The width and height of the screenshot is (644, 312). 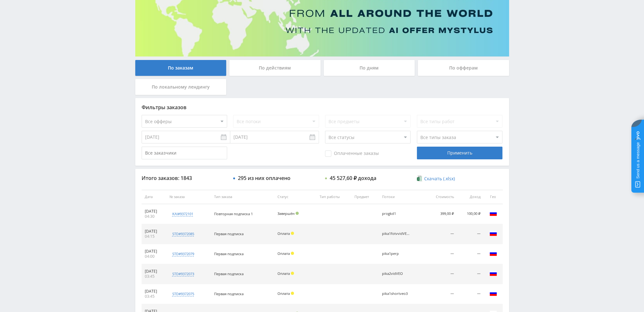 What do you see at coordinates (275, 68) in the screenshot?
I see `div: По действиям` at bounding box center [275, 68].